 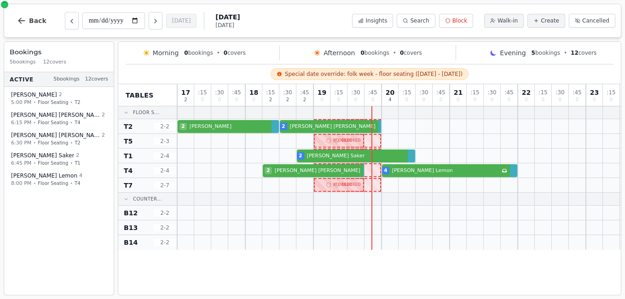 I want to click on span: Floor Seating, so click(x=53, y=183).